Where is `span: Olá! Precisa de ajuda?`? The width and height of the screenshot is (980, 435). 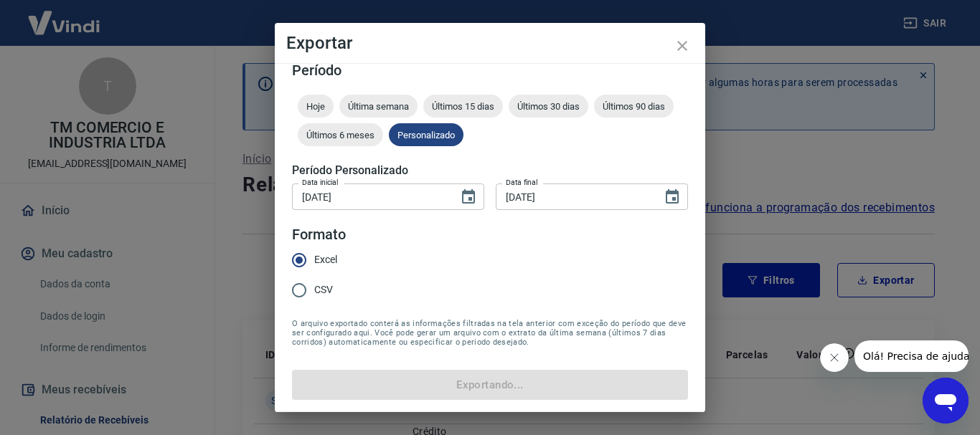 span: Olá! Precisa de ajuda? is located at coordinates (65, 16).